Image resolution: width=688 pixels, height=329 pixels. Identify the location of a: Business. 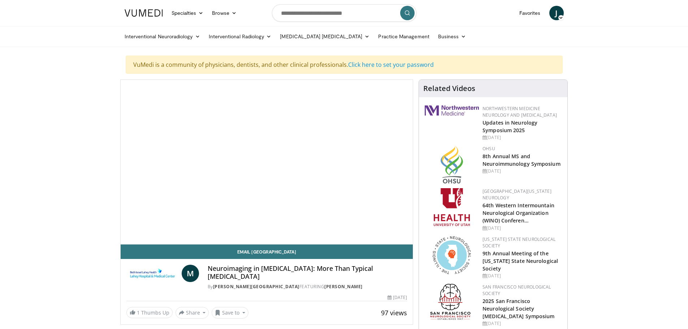
(452, 36).